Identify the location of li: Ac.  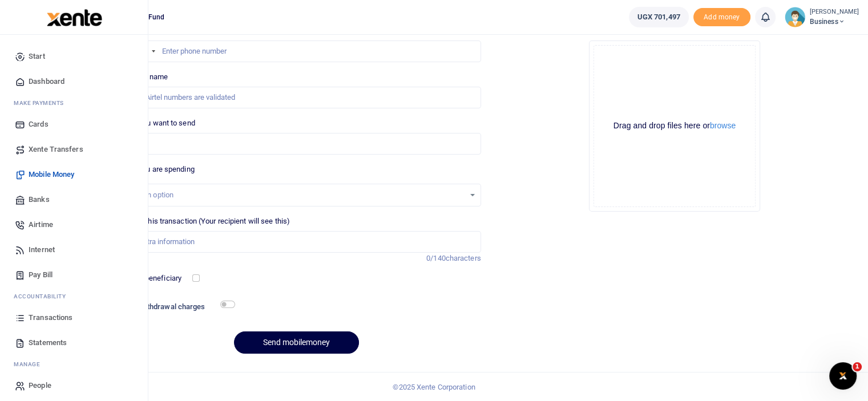
(73, 297).